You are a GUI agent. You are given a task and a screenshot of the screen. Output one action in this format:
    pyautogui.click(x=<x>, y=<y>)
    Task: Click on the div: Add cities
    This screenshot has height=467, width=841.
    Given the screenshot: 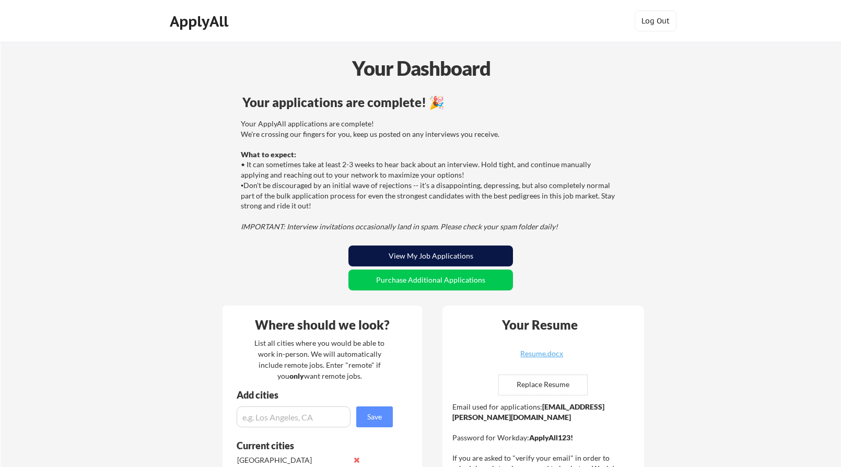 What is the action you would take?
    pyautogui.click(x=316, y=395)
    